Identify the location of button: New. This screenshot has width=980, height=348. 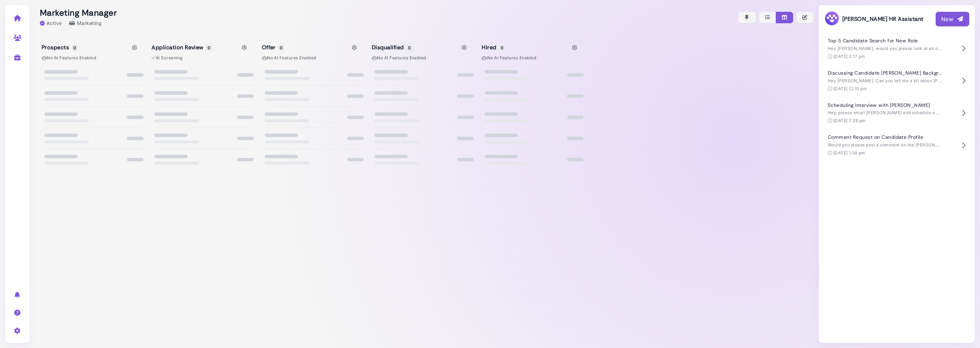
(952, 19).